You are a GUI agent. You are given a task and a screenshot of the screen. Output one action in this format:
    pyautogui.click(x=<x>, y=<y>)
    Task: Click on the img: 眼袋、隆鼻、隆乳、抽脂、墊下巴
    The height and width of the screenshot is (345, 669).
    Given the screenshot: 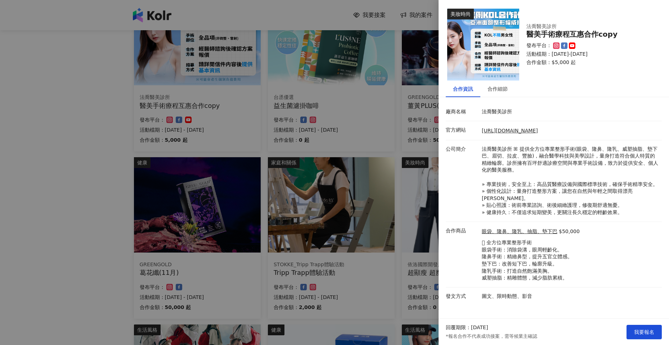 What is the action you would take?
    pyautogui.click(x=483, y=45)
    